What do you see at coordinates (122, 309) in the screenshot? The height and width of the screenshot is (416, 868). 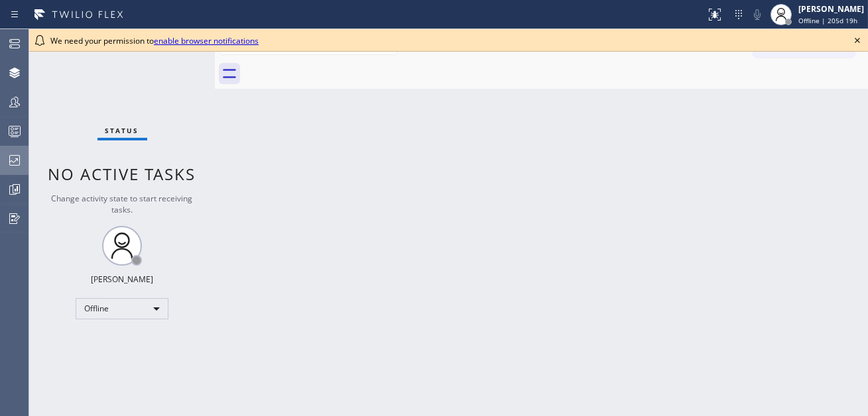 I see `div: Offline` at bounding box center [122, 309].